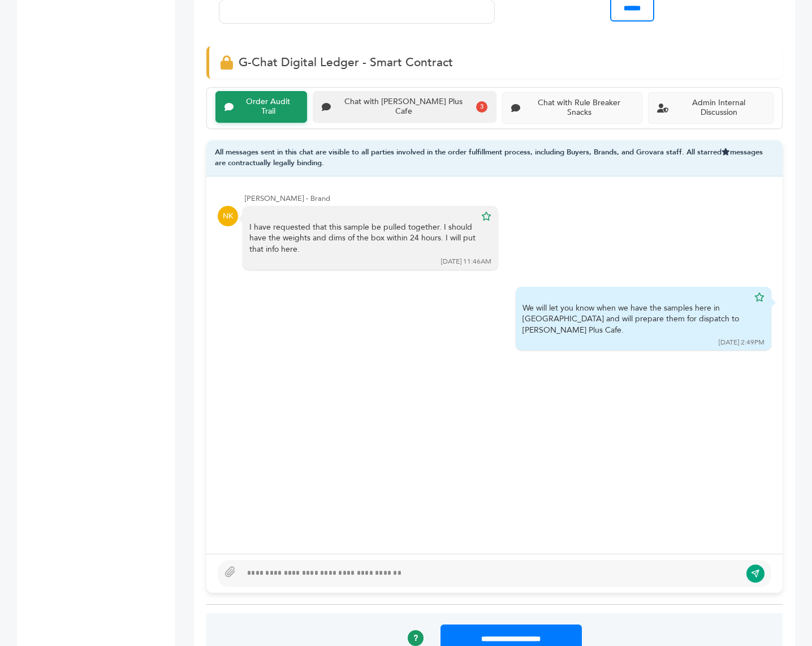 Image resolution: width=812 pixels, height=646 pixels. What do you see at coordinates (579, 108) in the screenshot?
I see `div: Chat with Rule Breaker Snacks` at bounding box center [579, 108].